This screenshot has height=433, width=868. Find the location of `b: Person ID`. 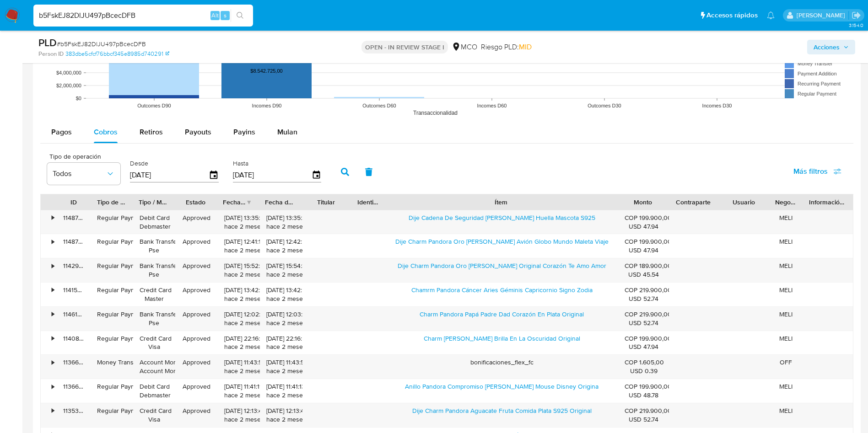

b: Person ID is located at coordinates (51, 54).